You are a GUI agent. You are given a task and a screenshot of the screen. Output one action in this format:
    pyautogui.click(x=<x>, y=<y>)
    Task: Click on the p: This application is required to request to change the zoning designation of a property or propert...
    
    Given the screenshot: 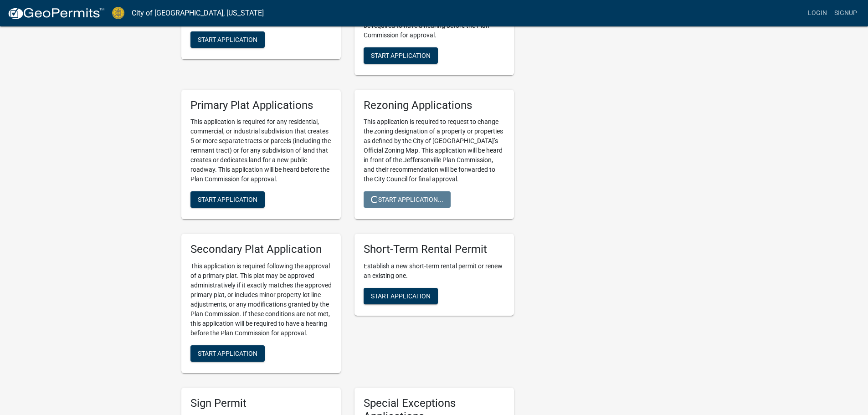 What is the action you would take?
    pyautogui.click(x=435, y=150)
    